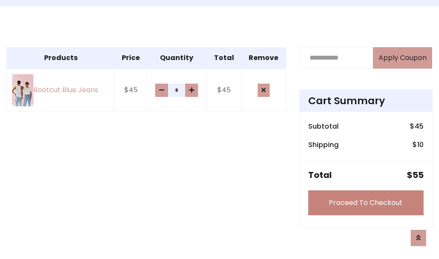  Describe the element at coordinates (61, 58) in the screenshot. I see `th: Products` at that location.